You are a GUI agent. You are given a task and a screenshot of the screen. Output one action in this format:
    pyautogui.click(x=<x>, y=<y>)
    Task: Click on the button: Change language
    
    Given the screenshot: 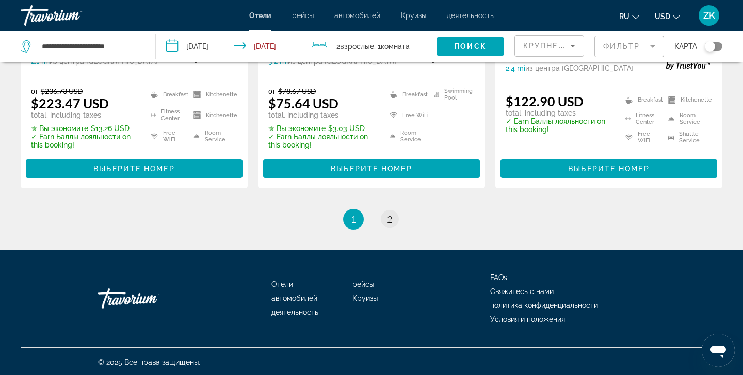 What is the action you would take?
    pyautogui.click(x=629, y=16)
    